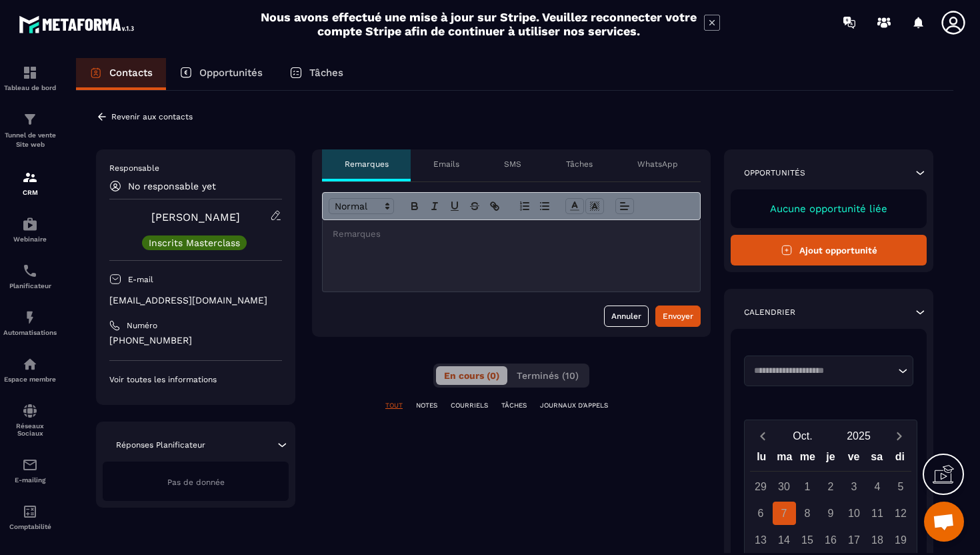 The image size is (980, 555). Describe the element at coordinates (808, 486) in the screenshot. I see `div: 1` at that location.